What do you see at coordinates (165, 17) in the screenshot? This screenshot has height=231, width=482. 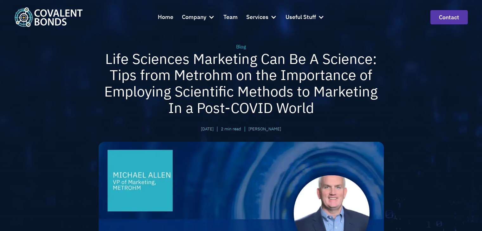 I see `div: Home` at bounding box center [165, 17].